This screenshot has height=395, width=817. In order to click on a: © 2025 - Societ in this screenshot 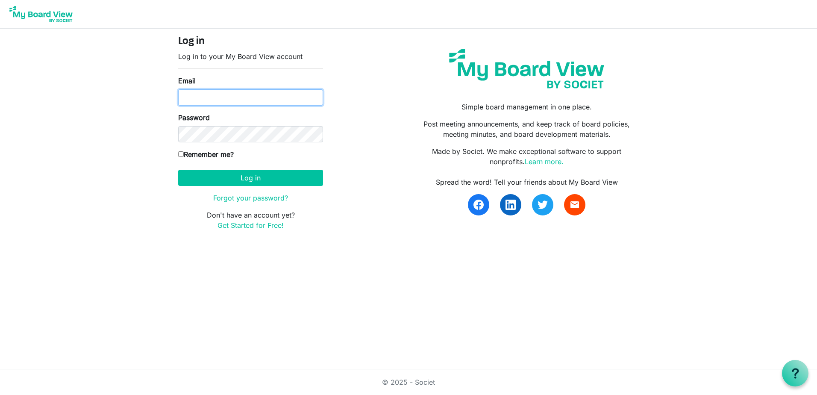, I will do `click(408, 382)`.